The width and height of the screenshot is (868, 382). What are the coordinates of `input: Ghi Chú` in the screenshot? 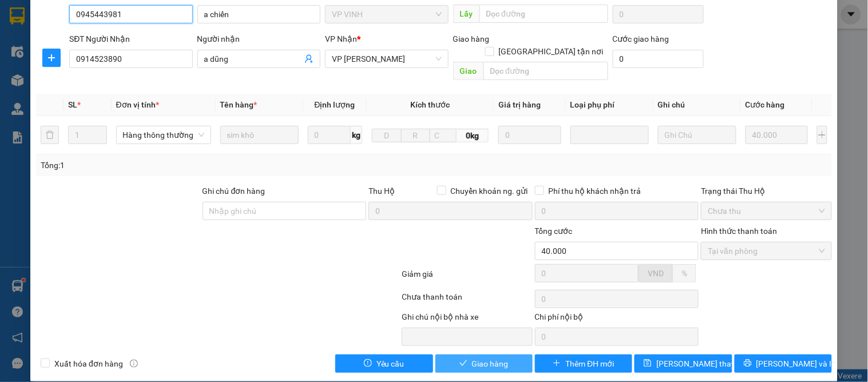 It's located at (697, 135).